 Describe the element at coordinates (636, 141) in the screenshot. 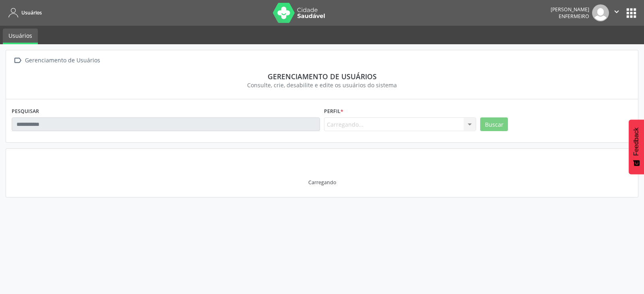

I see `span: Feedback` at that location.